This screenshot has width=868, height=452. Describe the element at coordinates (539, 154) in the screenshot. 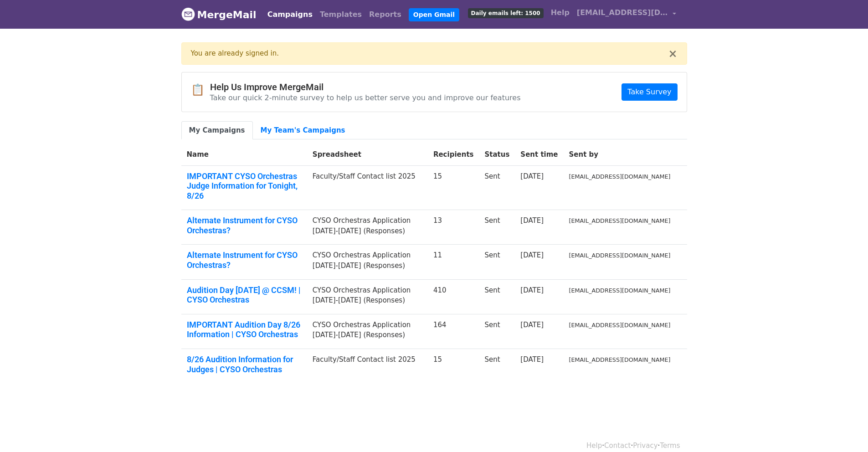

I see `th: Sent time` at that location.